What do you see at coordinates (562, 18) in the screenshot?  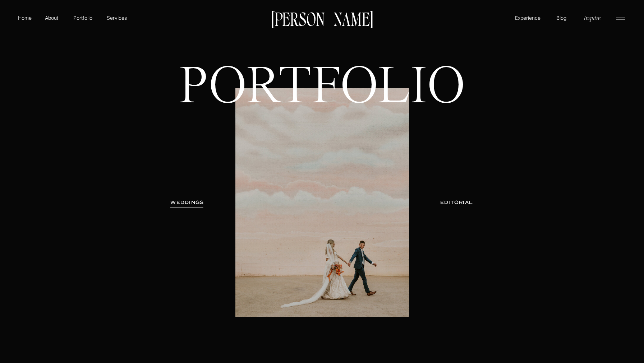 I see `p: Blog` at bounding box center [562, 18].